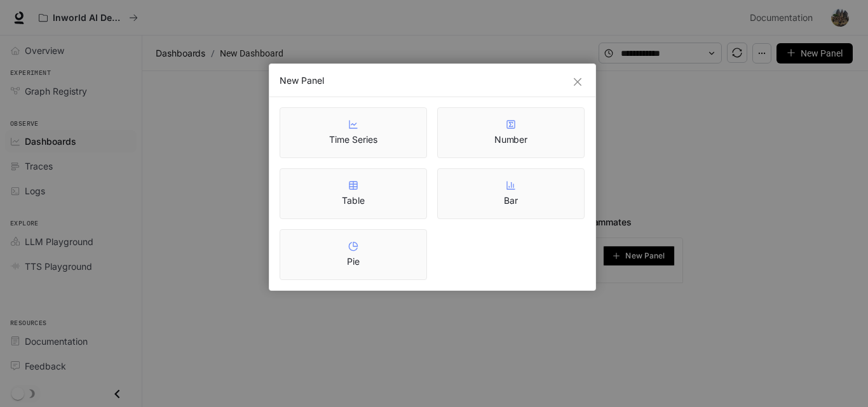  Describe the element at coordinates (88, 18) in the screenshot. I see `p: Inworld AI Demos` at that location.